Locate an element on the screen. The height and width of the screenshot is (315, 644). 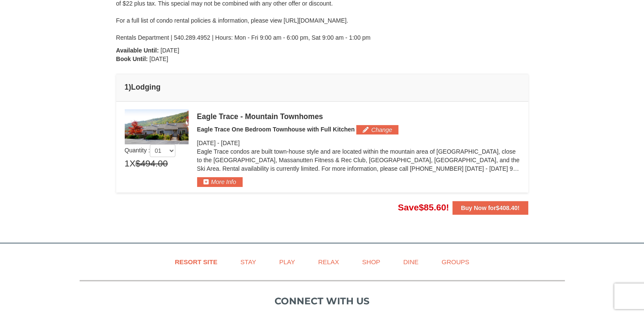
img: 19218983-1-9b289e55.jpg is located at coordinates (157, 126).